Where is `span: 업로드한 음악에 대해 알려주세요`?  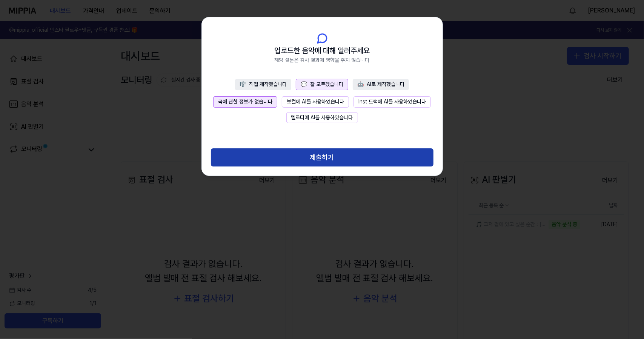
span: 업로드한 음악에 대해 알려주세요 is located at coordinates (322, 51).